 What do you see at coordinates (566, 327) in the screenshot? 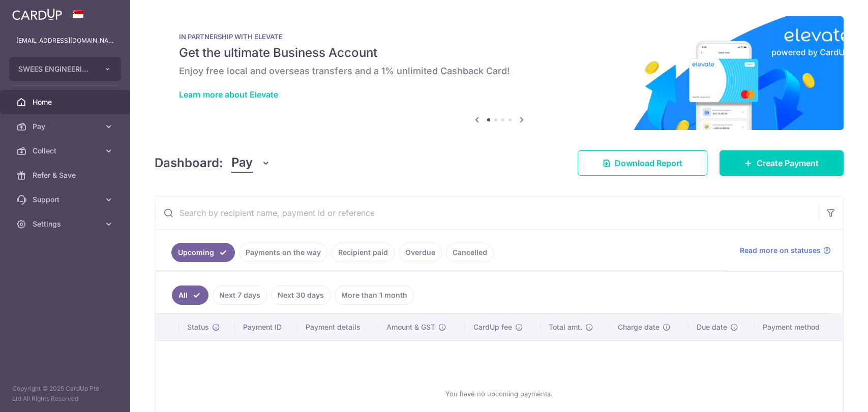
I see `span: Total amt.` at bounding box center [566, 327].